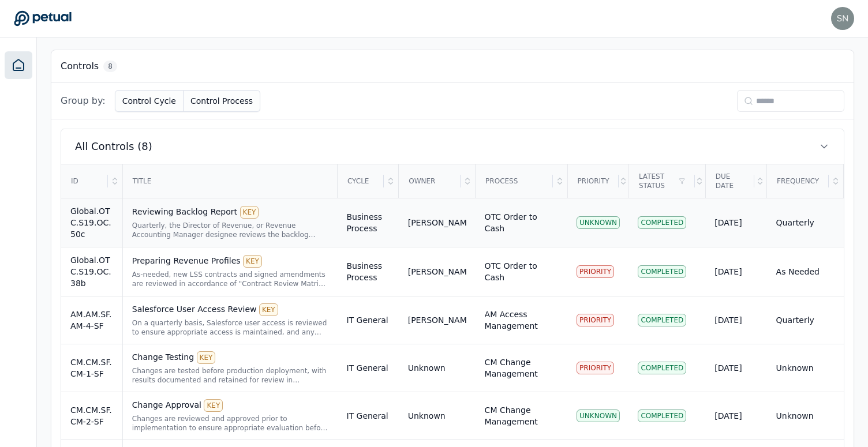 This screenshot has height=447, width=868. Describe the element at coordinates (149, 101) in the screenshot. I see `button: Control Cycle` at that location.